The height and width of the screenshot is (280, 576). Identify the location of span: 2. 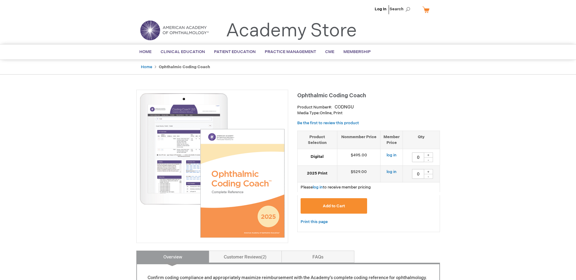
(264, 257).